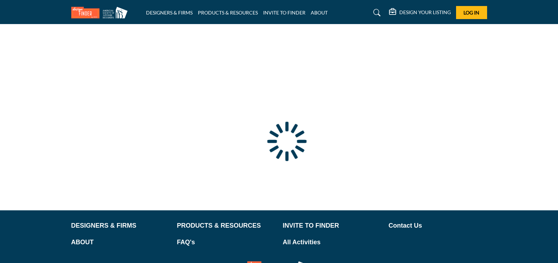 This screenshot has height=263, width=558. I want to click on div: DESIGN YOUR LISTING, so click(420, 13).